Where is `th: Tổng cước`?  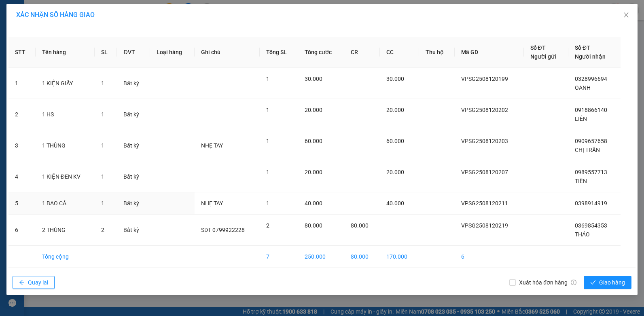
th: Tổng cước is located at coordinates (321, 52).